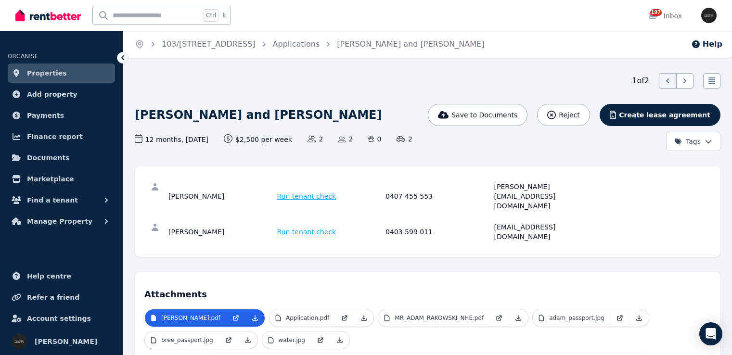 This screenshot has width=732, height=355. I want to click on a: Documents, so click(61, 158).